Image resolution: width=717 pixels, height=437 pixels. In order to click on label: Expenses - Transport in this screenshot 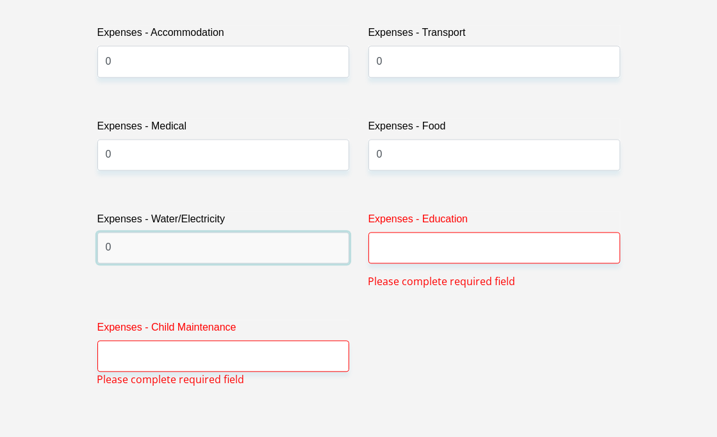, I will do `click(494, 35)`.